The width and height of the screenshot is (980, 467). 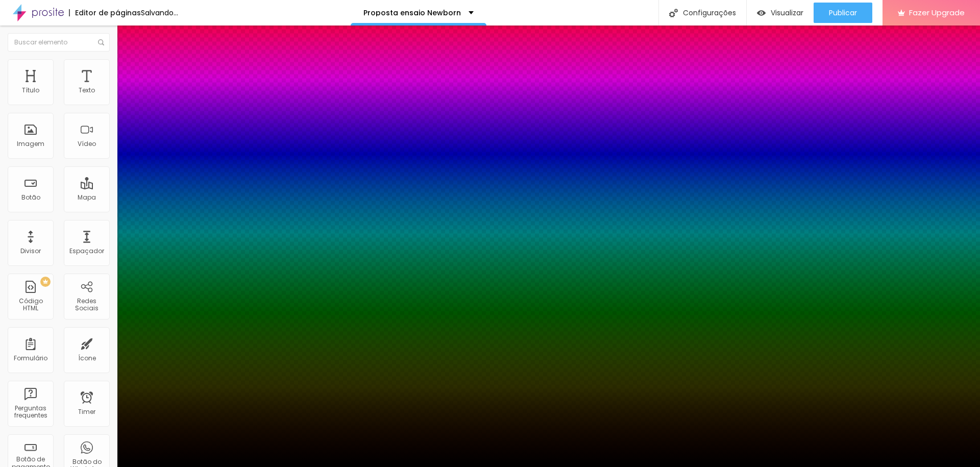 What do you see at coordinates (87, 144) in the screenshot?
I see `div: Vídeo` at bounding box center [87, 144].